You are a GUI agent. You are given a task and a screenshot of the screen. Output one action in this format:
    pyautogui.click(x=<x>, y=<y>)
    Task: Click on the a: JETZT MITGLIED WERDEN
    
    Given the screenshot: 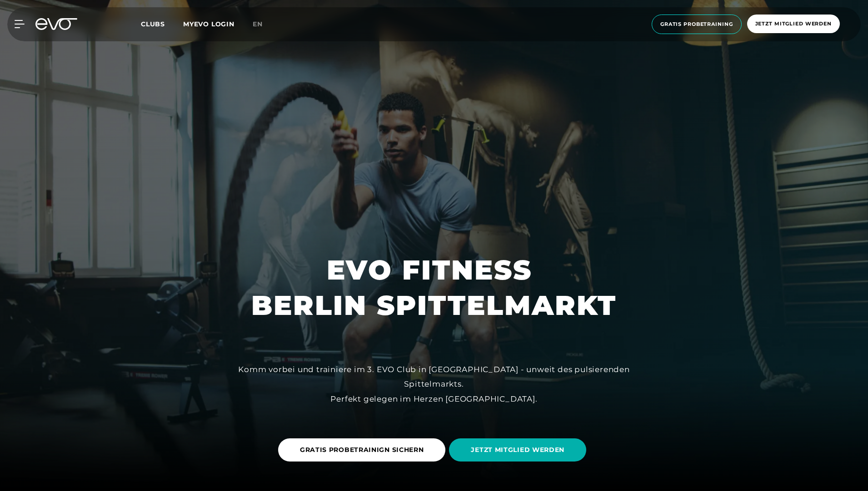 What is the action you would take?
    pyautogui.click(x=520, y=450)
    